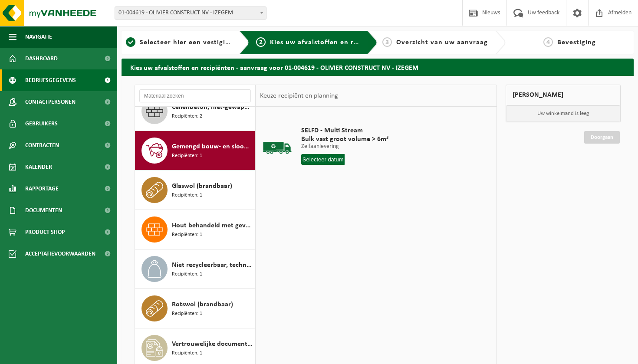  What do you see at coordinates (329, 43) in the screenshot?
I see `span: Kies uw afvalstoffen en recipiënten` at bounding box center [329, 43].